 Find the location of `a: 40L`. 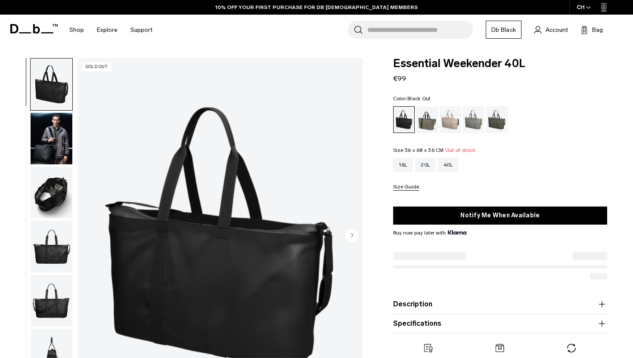

a: 40L is located at coordinates (448, 165).